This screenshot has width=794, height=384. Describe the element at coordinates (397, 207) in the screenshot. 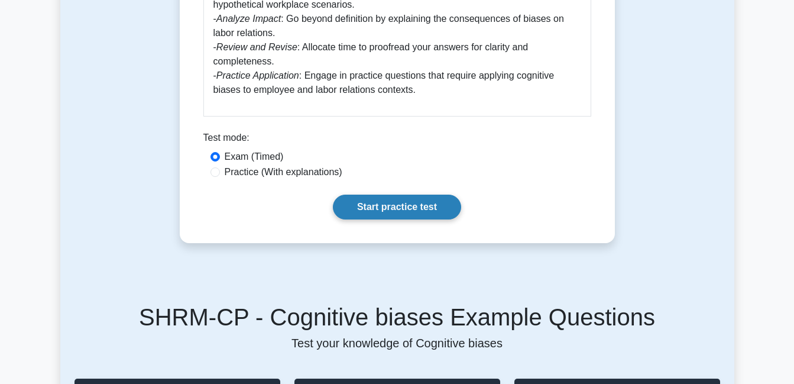

I see `a: Start practice test` at that location.